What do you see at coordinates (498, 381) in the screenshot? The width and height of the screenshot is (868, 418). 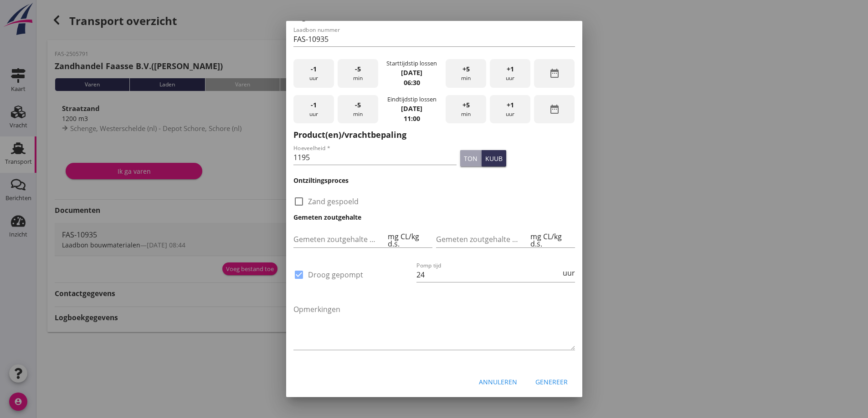 I see `div: Annuleren` at bounding box center [498, 381].